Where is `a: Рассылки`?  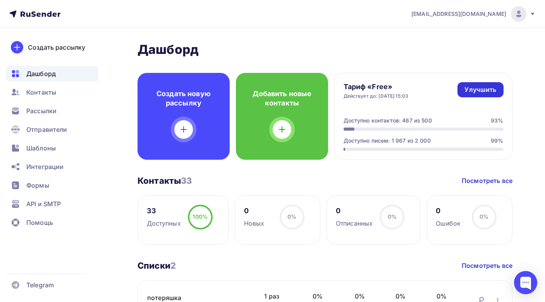 a: Рассылки is located at coordinates (52, 111).